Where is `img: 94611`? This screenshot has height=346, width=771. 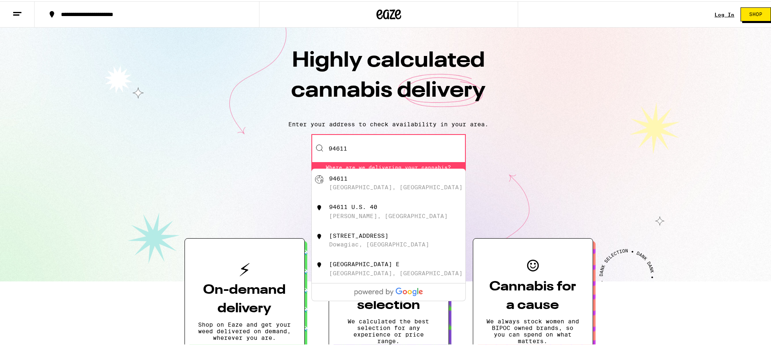
img: 94611 is located at coordinates (319, 178).